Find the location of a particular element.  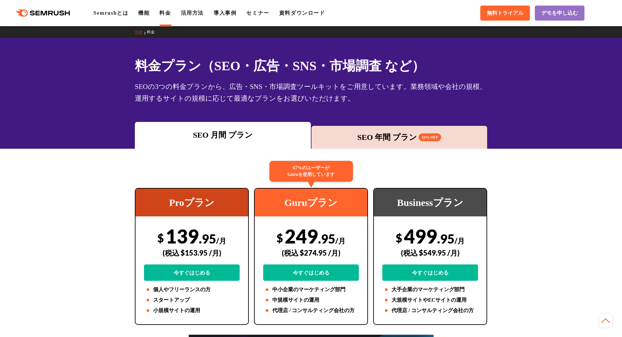

div: 249 is located at coordinates (311, 252).